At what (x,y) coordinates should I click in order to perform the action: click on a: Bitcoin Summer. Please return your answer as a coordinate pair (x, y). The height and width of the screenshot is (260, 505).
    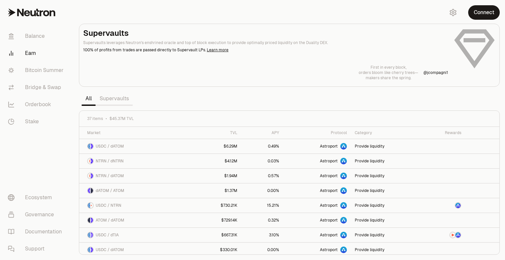
    Looking at the image, I should click on (37, 70).